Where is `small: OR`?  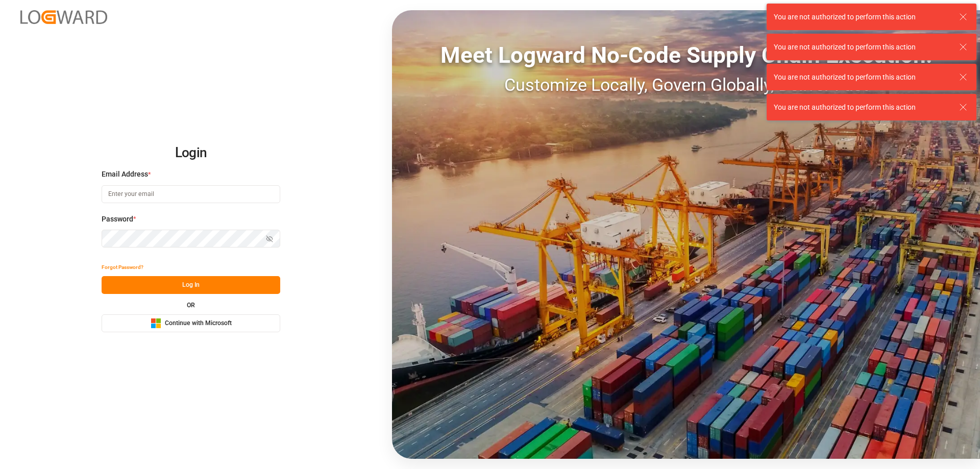 small: OR is located at coordinates (191, 305).